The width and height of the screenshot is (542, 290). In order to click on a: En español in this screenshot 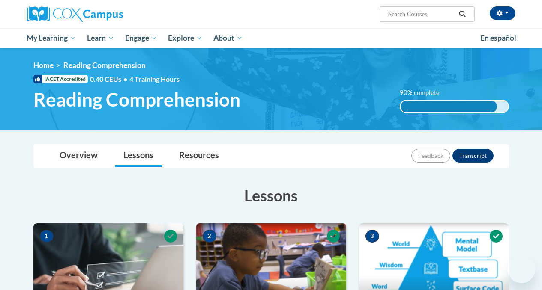, I will do `click(498, 38)`.